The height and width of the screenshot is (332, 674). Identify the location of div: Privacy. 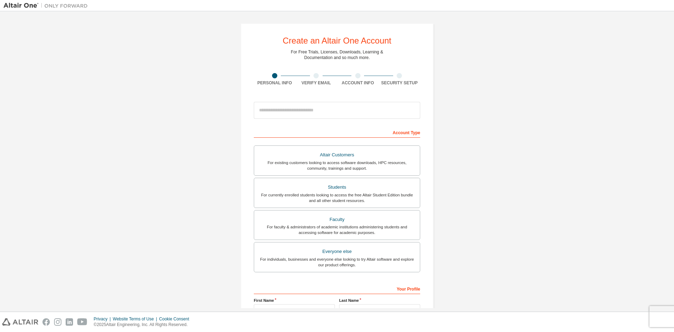
(103, 319).